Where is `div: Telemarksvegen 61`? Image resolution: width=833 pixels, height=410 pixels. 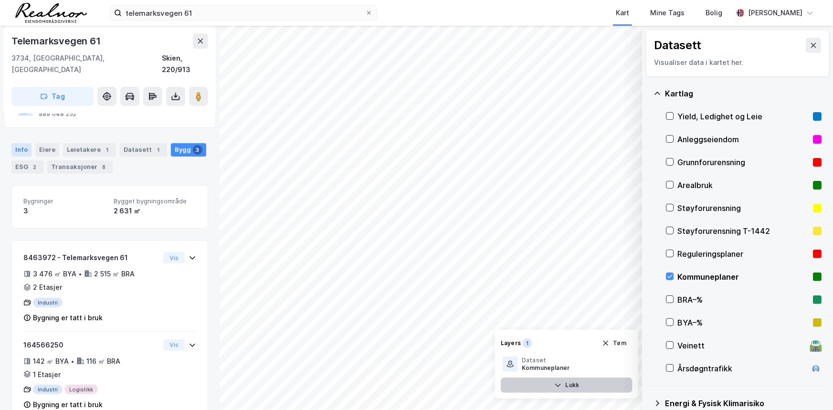
div: Telemarksvegen 61 is located at coordinates (57, 41).